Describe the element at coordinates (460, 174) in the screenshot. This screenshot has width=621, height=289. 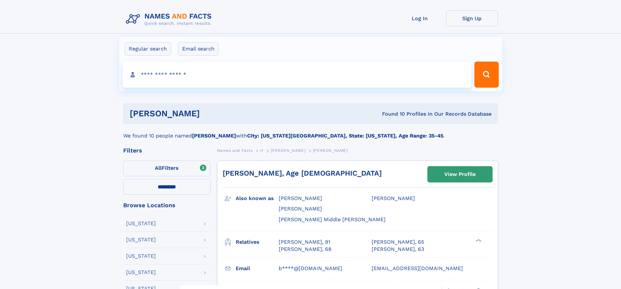
I see `div: View Profile` at that location.